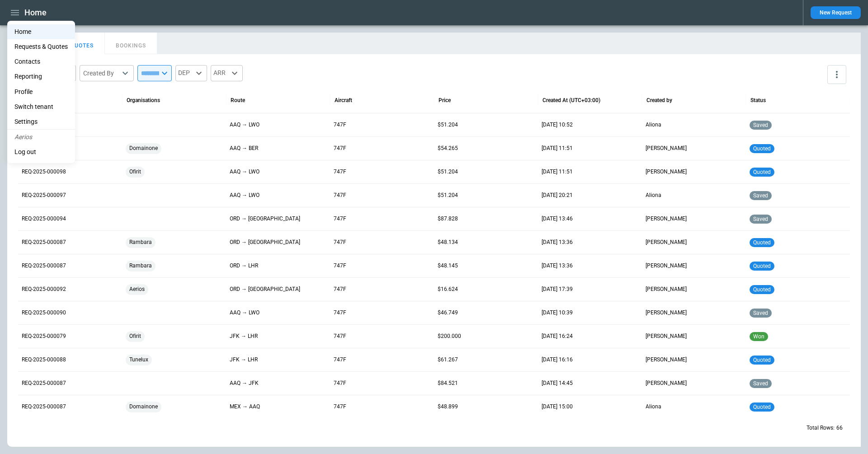 The height and width of the screenshot is (454, 868). What do you see at coordinates (41, 61) in the screenshot?
I see `li: Contacts` at bounding box center [41, 61].